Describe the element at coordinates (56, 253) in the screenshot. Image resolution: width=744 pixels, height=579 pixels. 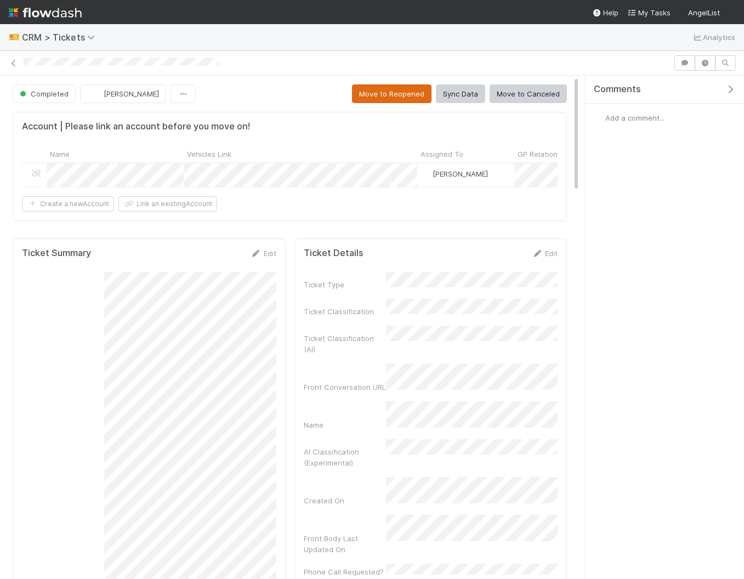
I see `h5: Ticket Summary` at that location.